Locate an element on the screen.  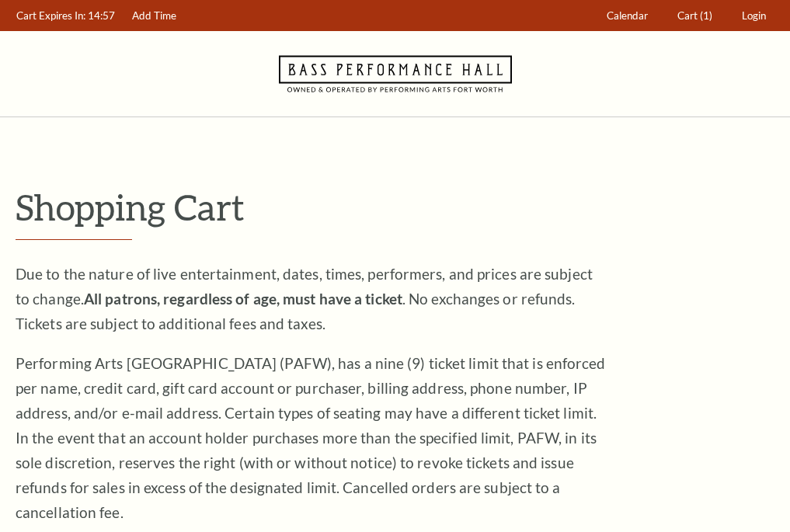
span: Calendar is located at coordinates (627, 16).